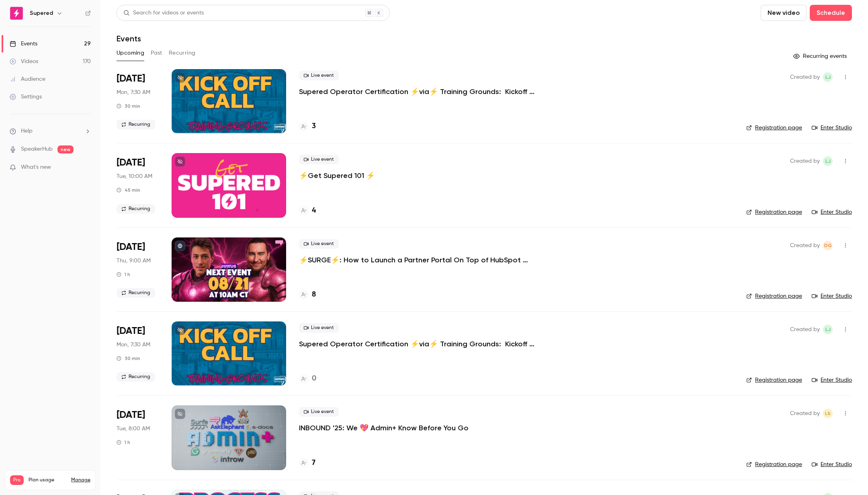  I want to click on span: new, so click(65, 149).